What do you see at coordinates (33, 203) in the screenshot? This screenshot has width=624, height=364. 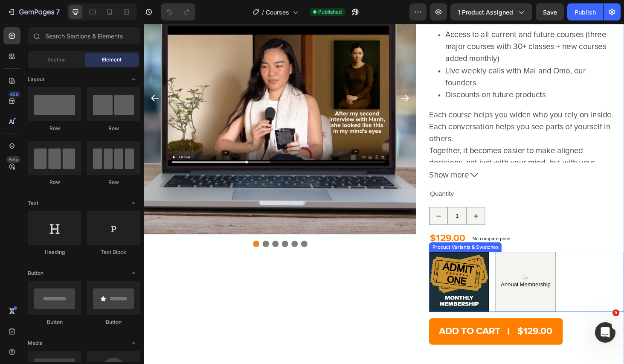 I see `span: Text` at bounding box center [33, 203].